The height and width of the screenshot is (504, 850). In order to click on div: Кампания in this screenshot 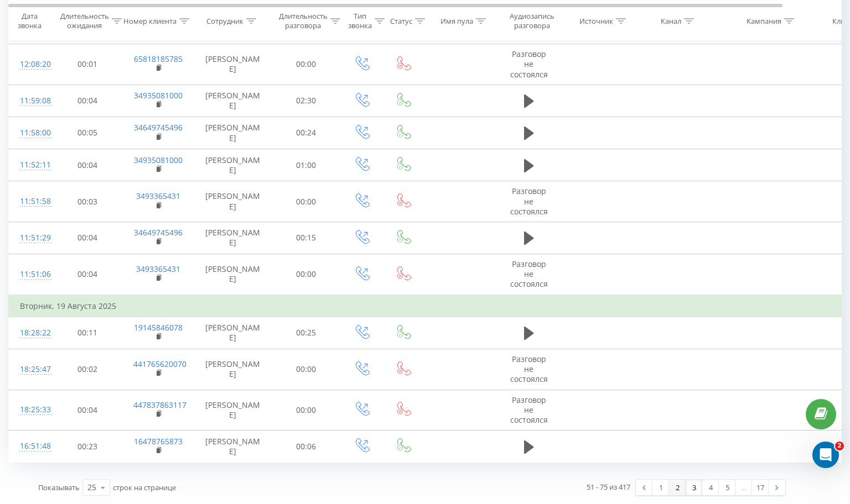, I will do `click(763, 20)`.